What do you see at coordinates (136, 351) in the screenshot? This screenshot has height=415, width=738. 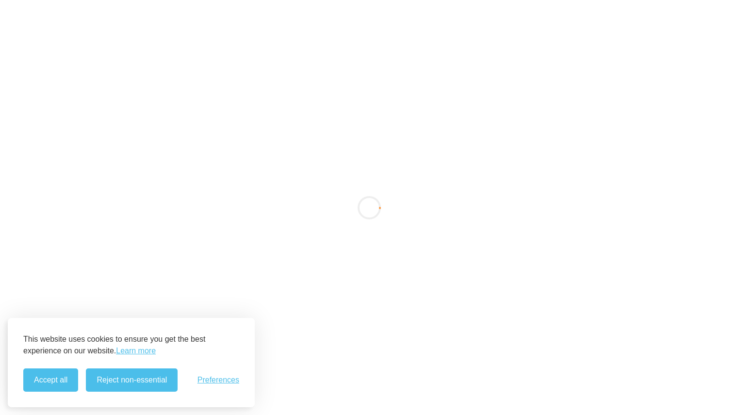 I see `a: Learn more` at bounding box center [136, 351].